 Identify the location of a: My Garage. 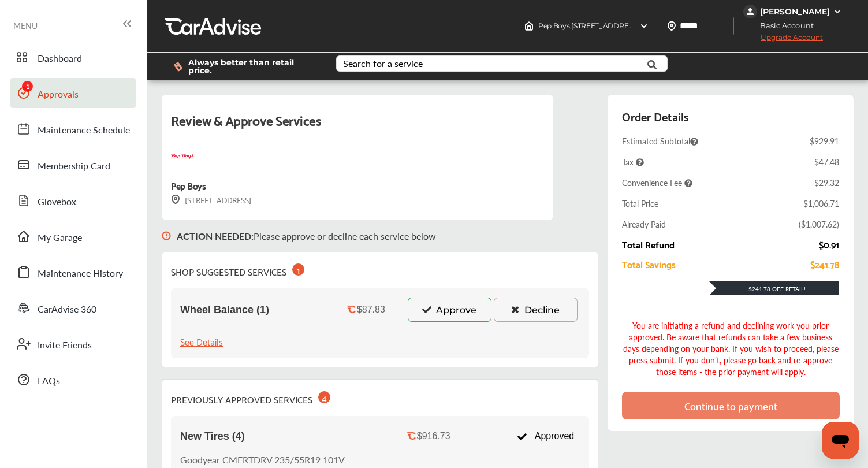
(72, 237).